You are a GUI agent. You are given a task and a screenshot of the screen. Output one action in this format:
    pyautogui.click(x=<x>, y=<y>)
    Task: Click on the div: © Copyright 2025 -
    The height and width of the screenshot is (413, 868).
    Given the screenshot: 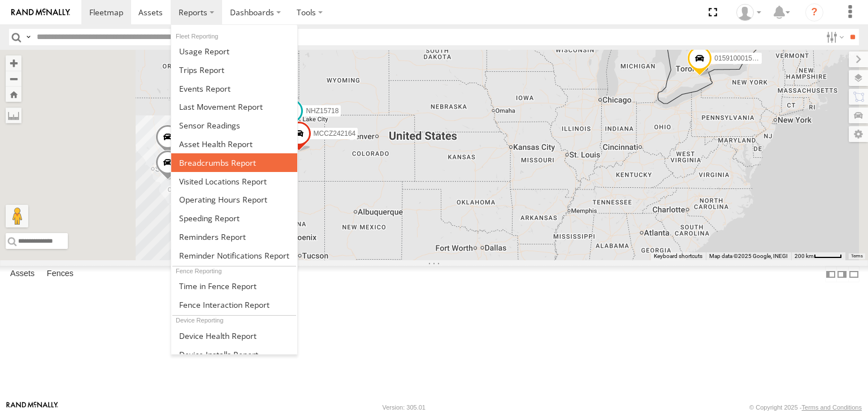 What is the action you would take?
    pyautogui.click(x=805, y=407)
    